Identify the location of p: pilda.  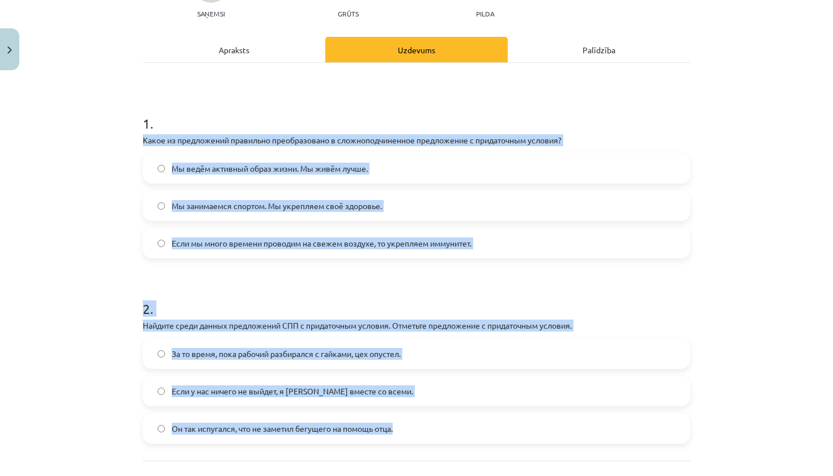
(485, 14).